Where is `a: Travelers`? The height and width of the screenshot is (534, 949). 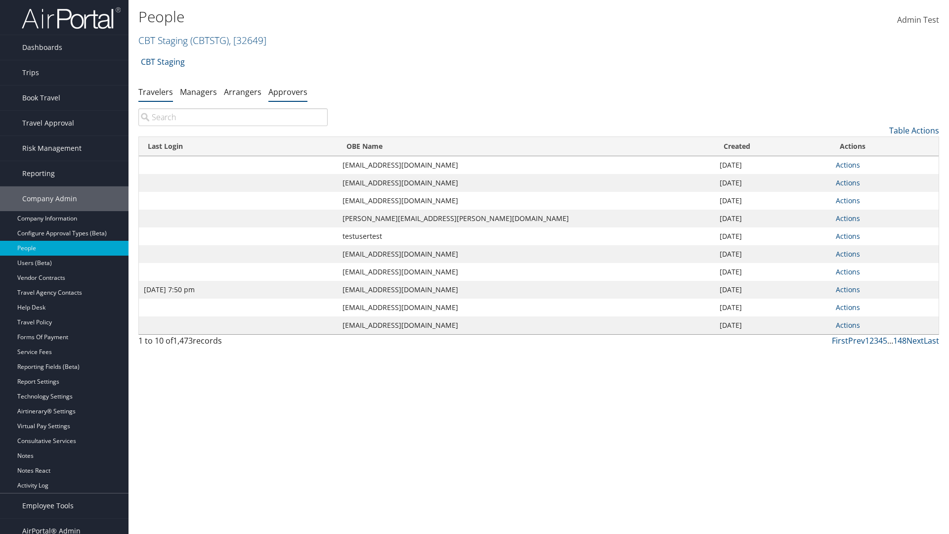 a: Travelers is located at coordinates (156, 92).